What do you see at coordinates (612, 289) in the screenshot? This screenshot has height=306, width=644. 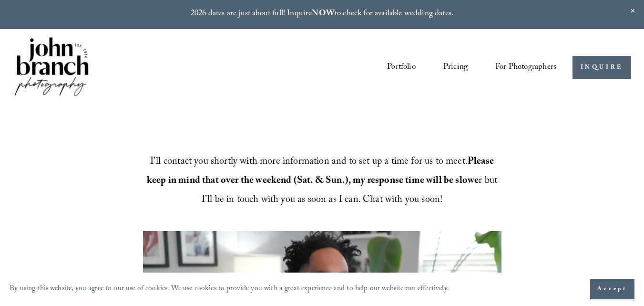 I see `button: Accept` at bounding box center [612, 289].